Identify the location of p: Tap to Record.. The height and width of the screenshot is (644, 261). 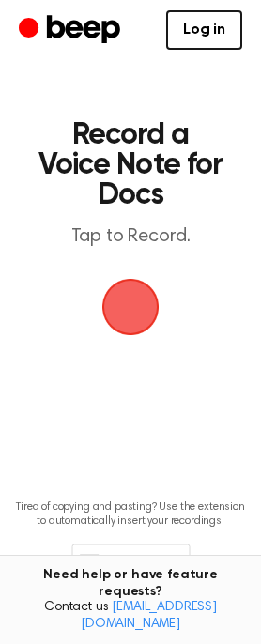
(130, 237).